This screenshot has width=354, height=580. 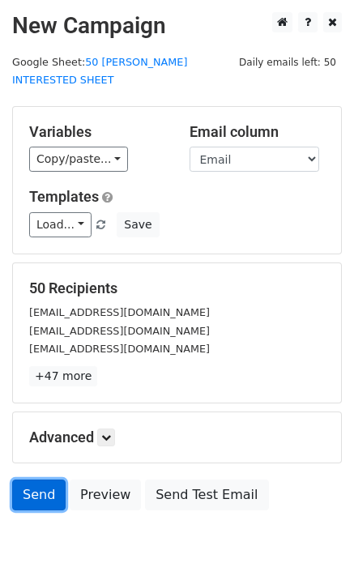 I want to click on a: Preview, so click(x=105, y=495).